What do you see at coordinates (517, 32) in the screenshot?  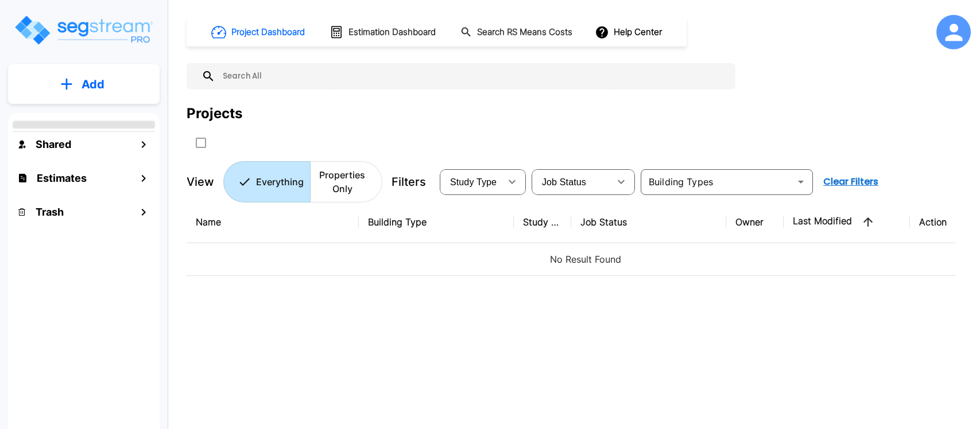 I see `button: Search RS Means Costs` at bounding box center [517, 32].